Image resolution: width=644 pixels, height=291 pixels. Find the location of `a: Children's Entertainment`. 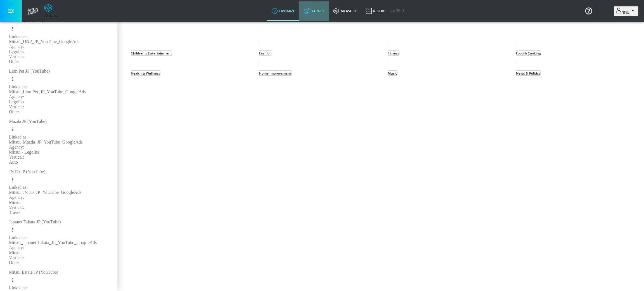

a: Children's Entertainment is located at coordinates (193, 48).